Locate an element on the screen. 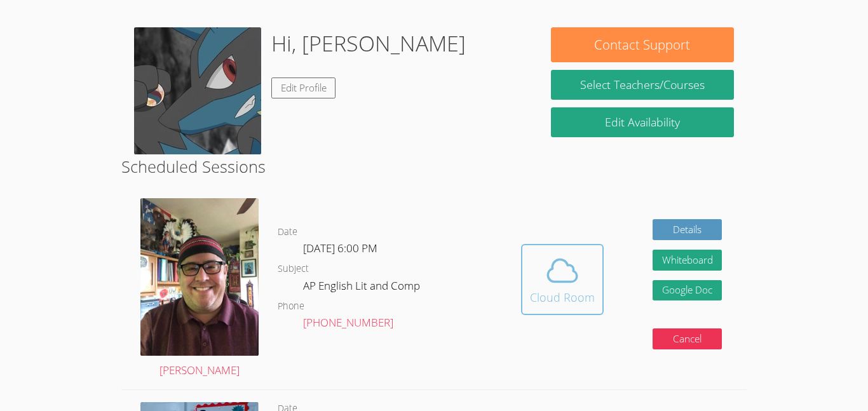 This screenshot has height=411, width=868. dt: Subject is located at coordinates (293, 268).